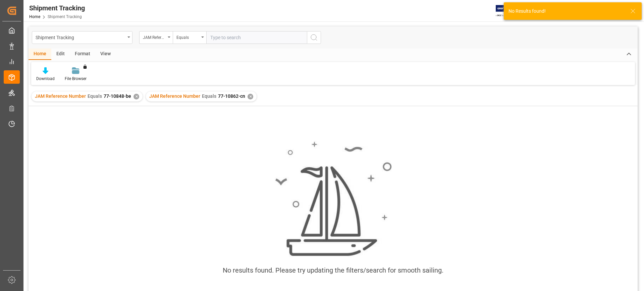  I want to click on div: Equals, so click(188, 37).